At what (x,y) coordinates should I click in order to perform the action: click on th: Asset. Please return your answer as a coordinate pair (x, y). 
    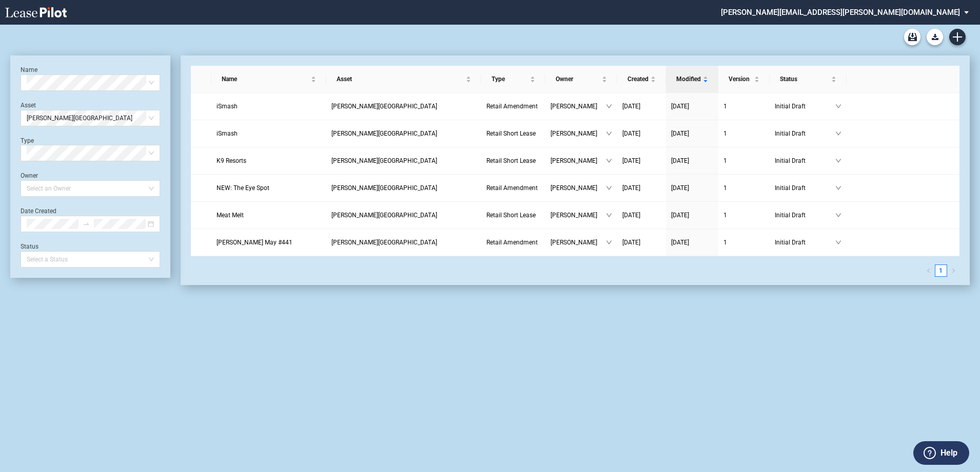
    Looking at the image, I should click on (404, 79).